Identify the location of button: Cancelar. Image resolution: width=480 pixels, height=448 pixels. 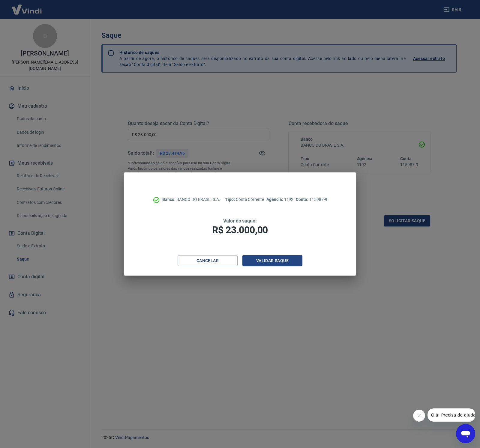
(208, 261).